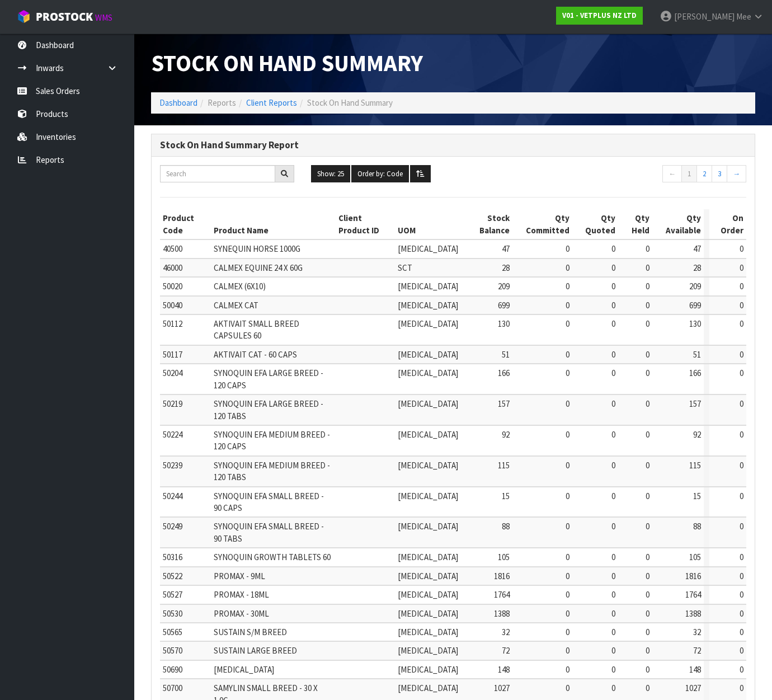 This screenshot has width=772, height=700. What do you see at coordinates (365, 224) in the screenshot?
I see `th: Client Product ID` at bounding box center [365, 224].